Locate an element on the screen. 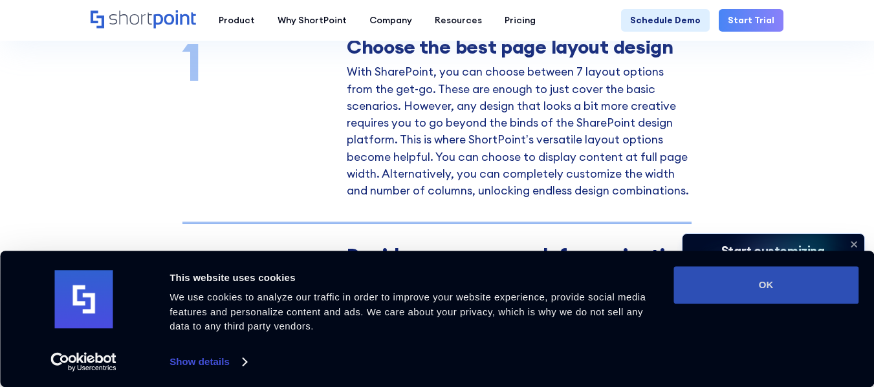 This screenshot has width=874, height=387. div: Product is located at coordinates (237, 20).